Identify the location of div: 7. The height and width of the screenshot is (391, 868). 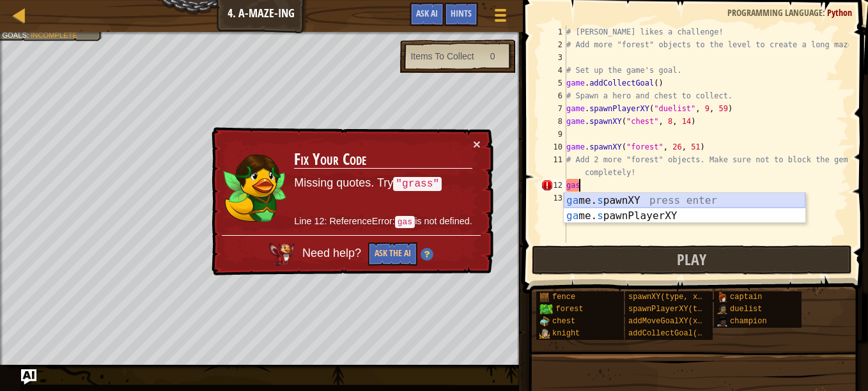
(553, 109).